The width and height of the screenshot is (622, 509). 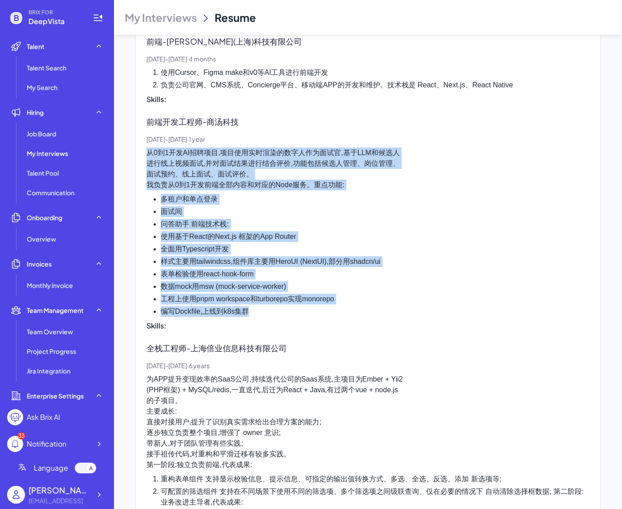 What do you see at coordinates (375, 199) in the screenshot?
I see `li: 多租户和单点登录` at bounding box center [375, 199].